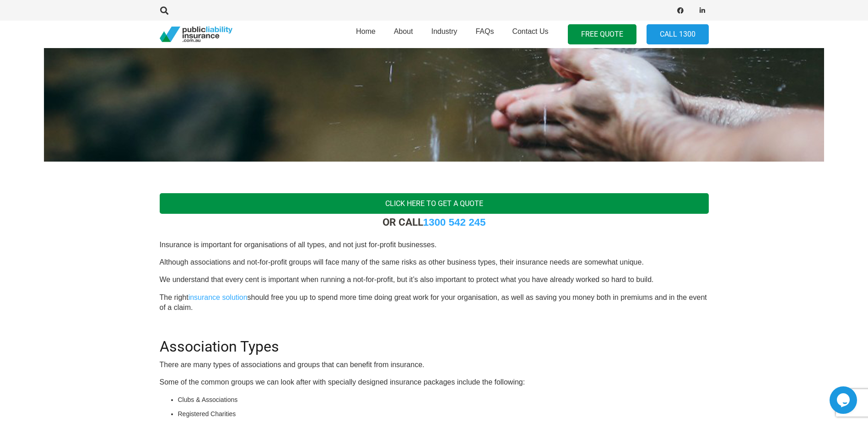 The height and width of the screenshot is (423, 868). What do you see at coordinates (529, 34) in the screenshot?
I see `a: Contact Us` at bounding box center [529, 34].